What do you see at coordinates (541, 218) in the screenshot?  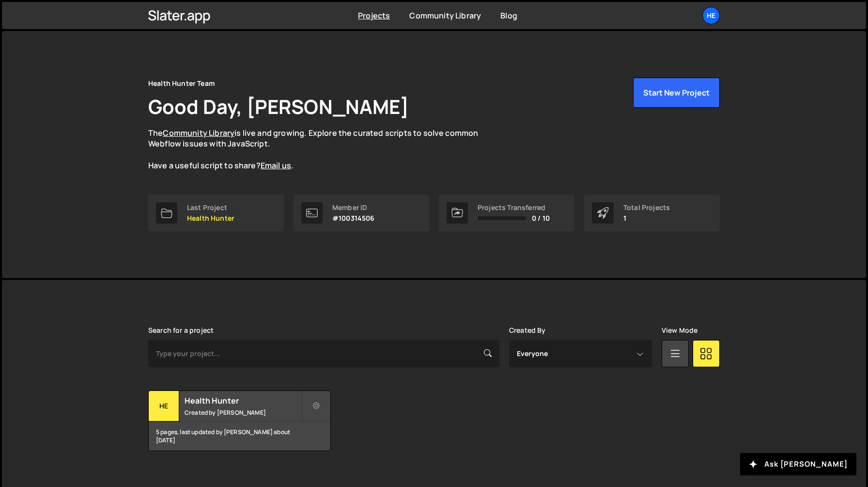 I see `span: 0 / 10` at bounding box center [541, 218].